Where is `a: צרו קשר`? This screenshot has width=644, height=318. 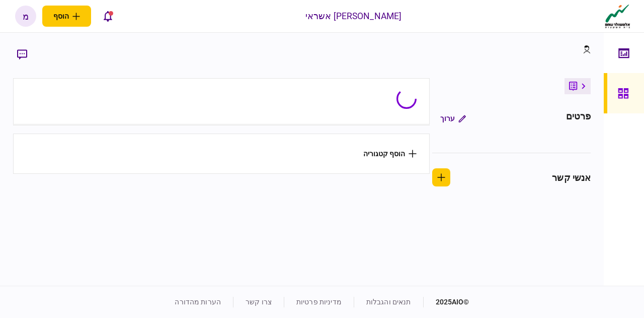 a: צרו קשר is located at coordinates (259, 302).